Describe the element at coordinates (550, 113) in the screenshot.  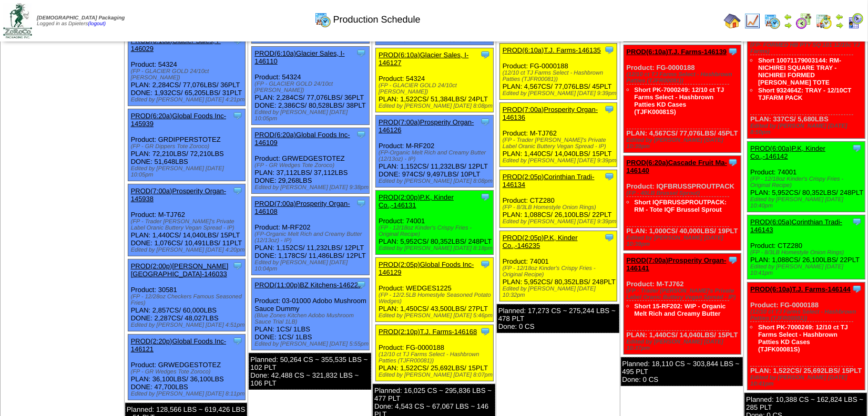
I see `a: PROD(7:00a)Prosperity Organ-146136` at that location.